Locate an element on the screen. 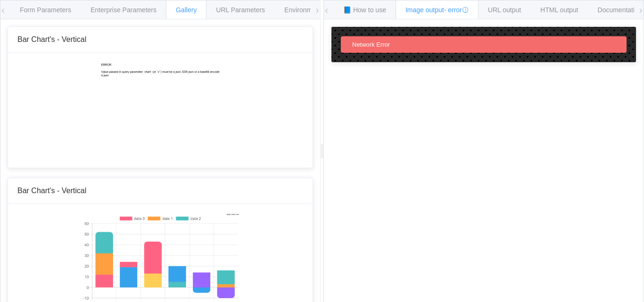  span: URL Parameters is located at coordinates (241, 10).